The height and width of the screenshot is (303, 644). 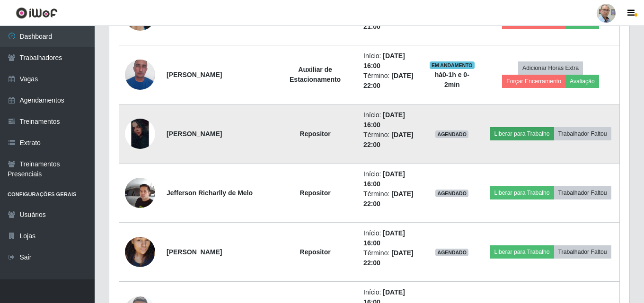 What do you see at coordinates (534, 81) in the screenshot?
I see `button: Forçar Encerramento` at bounding box center [534, 81].